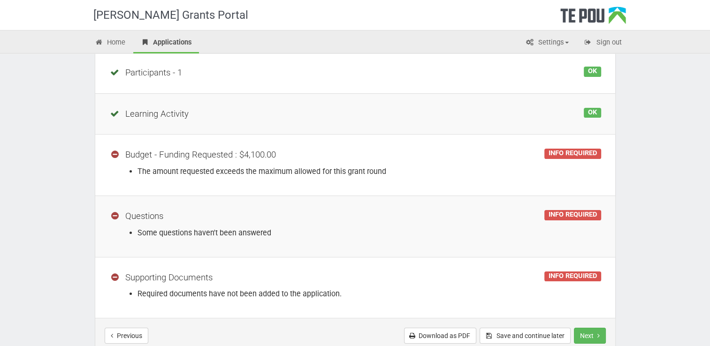 Image resolution: width=710 pixels, height=346 pixels. I want to click on div: Supporting Documents, so click(355, 278).